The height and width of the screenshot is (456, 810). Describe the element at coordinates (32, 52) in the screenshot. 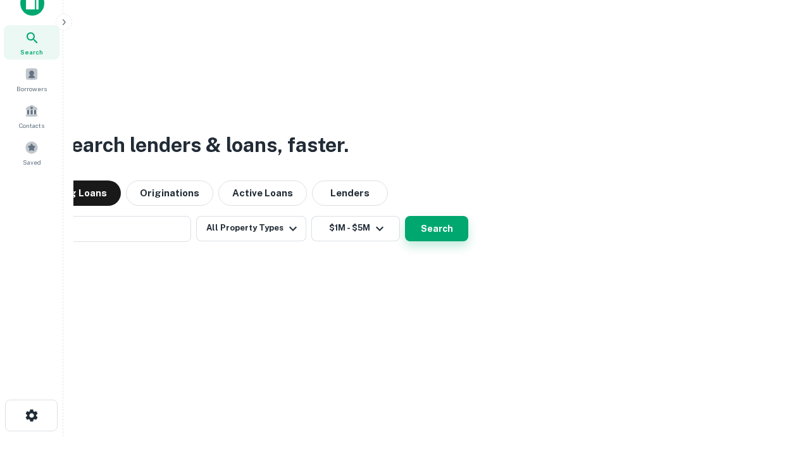

I see `span: Search` at that location.